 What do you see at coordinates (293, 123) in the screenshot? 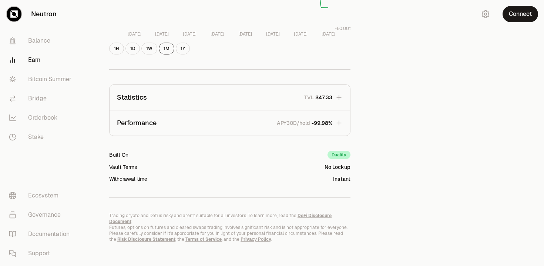
I see `p: APY30D/hold` at bounding box center [293, 123].